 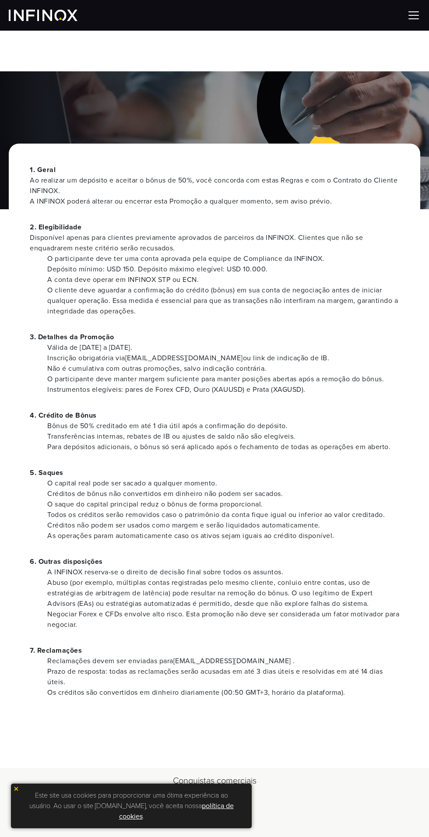 I want to click on span: Ao realizar um depósito e aceitar o bônus de 50%, você concorda com estas Regras e com o Contrato..., so click(x=215, y=191).